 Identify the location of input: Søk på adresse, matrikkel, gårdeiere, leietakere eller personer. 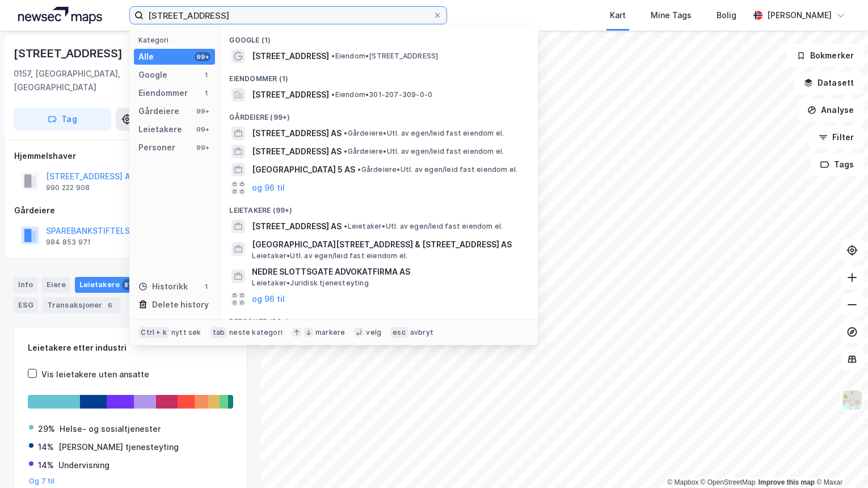
(288, 16).